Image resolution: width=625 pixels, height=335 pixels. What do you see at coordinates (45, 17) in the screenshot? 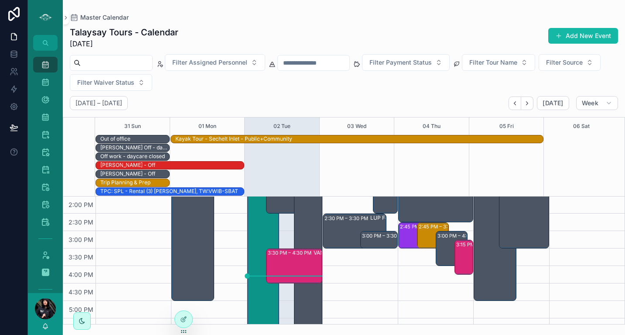
I see `img: App logo` at bounding box center [45, 17].